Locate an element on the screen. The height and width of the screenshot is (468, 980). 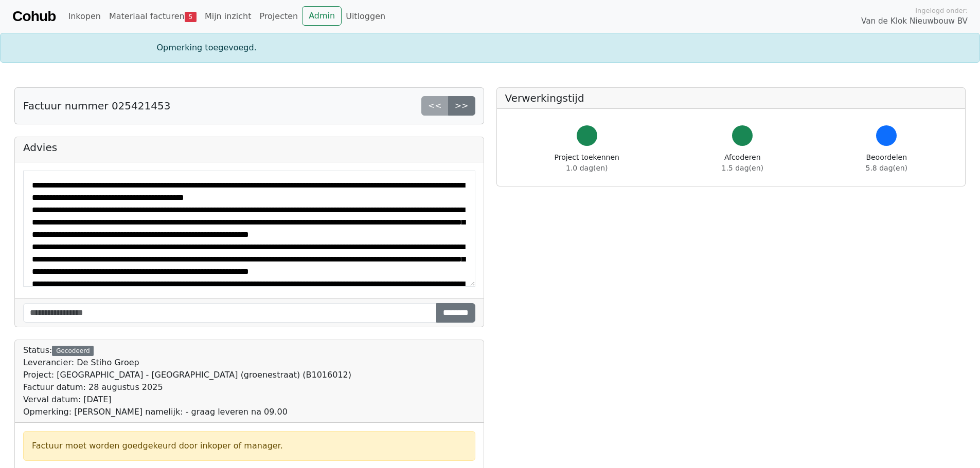
span: 1.0 dag(en) is located at coordinates (586, 168).